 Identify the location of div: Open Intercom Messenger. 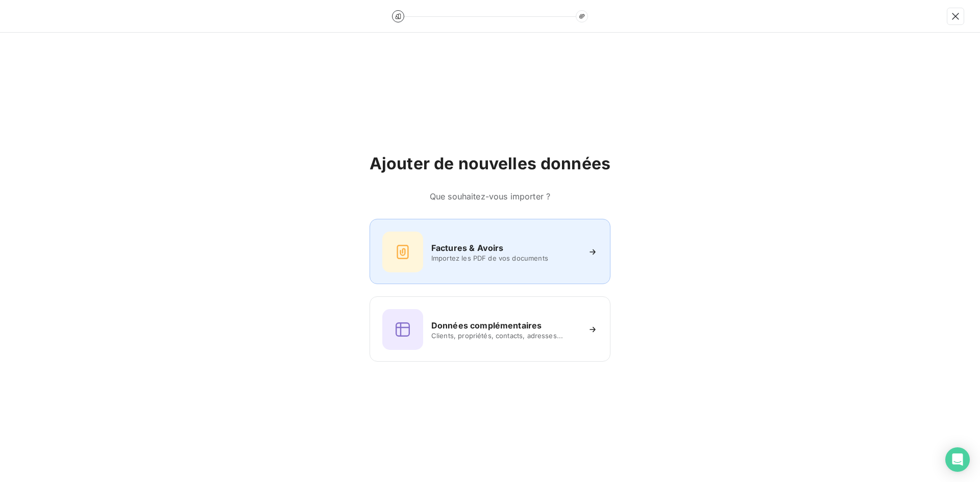
(957, 459).